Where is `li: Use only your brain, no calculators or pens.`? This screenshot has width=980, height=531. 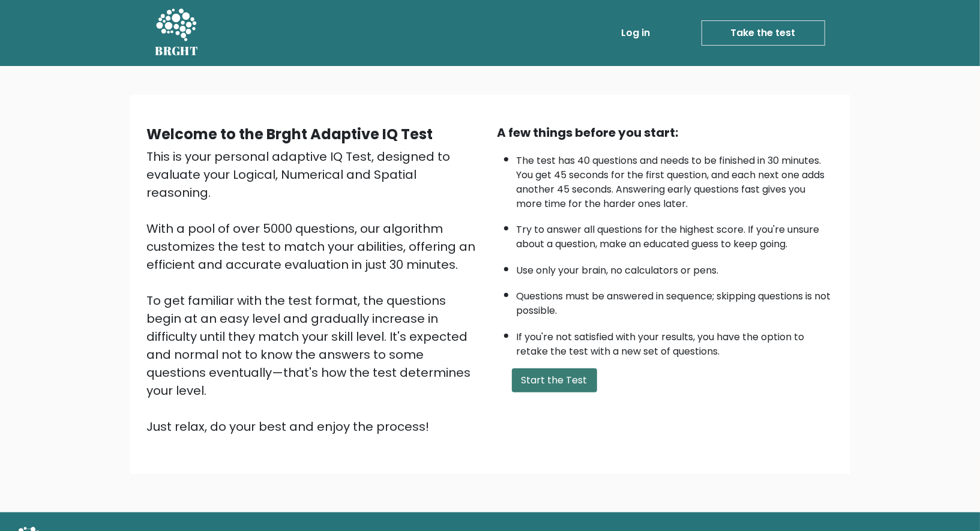
li: Use only your brain, no calculators or pens. is located at coordinates (675, 267).